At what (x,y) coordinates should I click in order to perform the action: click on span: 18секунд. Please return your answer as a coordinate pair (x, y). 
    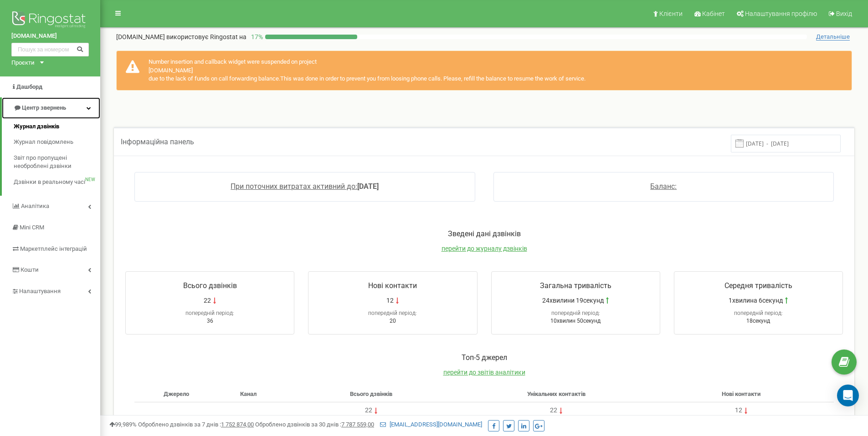
    Looking at the image, I should click on (758, 321).